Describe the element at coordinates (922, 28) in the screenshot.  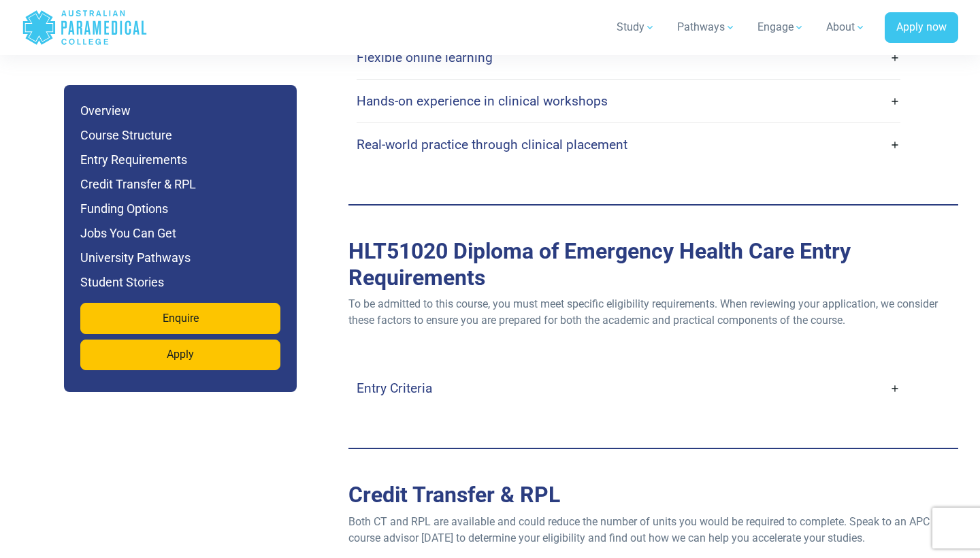
I see `a: Apply now` at that location.